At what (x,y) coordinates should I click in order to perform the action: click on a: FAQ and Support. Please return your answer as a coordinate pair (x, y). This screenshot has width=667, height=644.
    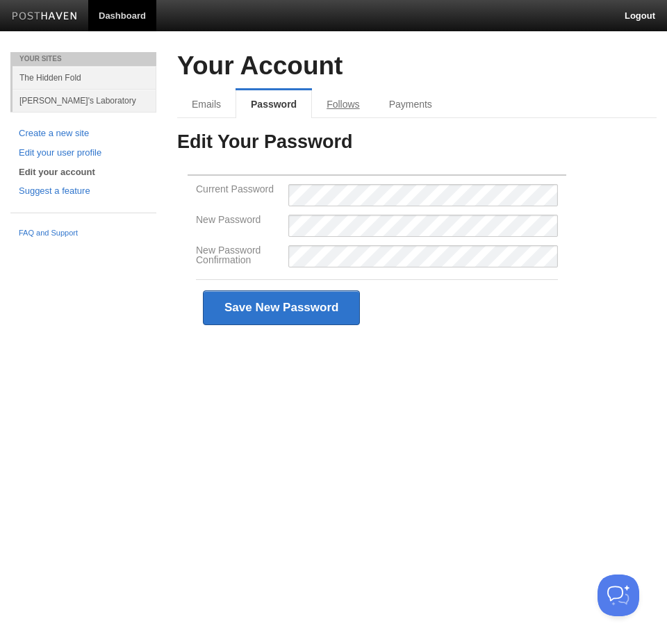
    Looking at the image, I should click on (84, 234).